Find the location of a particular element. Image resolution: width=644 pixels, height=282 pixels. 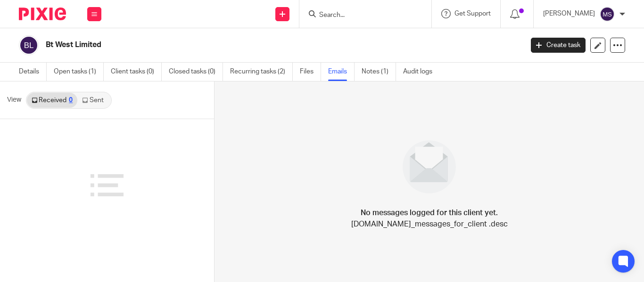

img: image is located at coordinates (429, 166).